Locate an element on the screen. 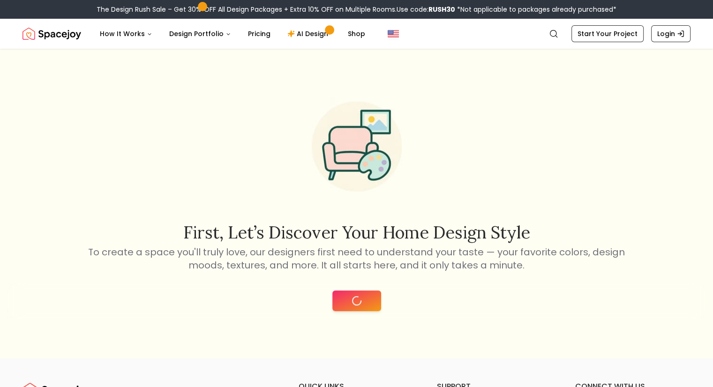 Image resolution: width=713 pixels, height=387 pixels. a: Start Your Project is located at coordinates (608, 34).